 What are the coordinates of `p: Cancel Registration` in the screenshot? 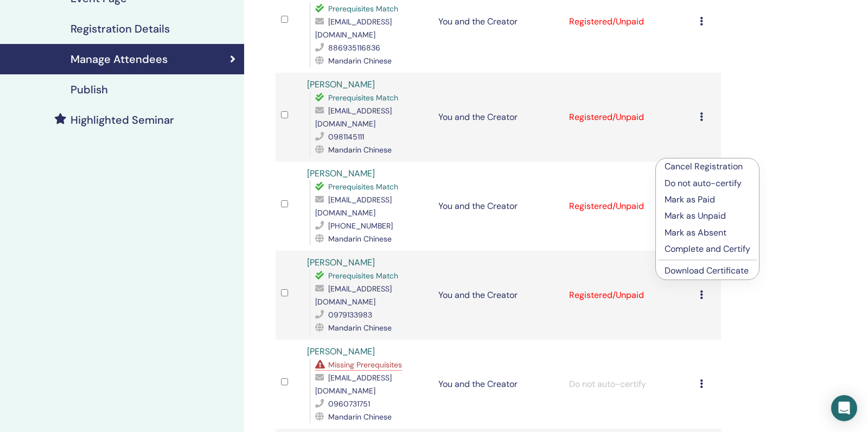 It's located at (707, 166).